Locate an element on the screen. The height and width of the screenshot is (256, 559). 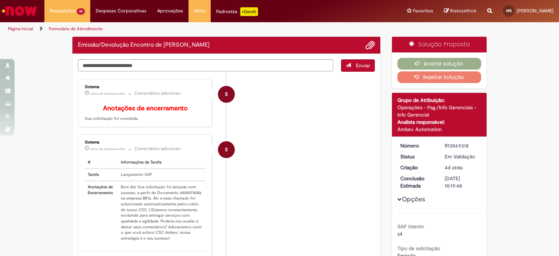
button: Aceitar solução is located at coordinates (439, 64).